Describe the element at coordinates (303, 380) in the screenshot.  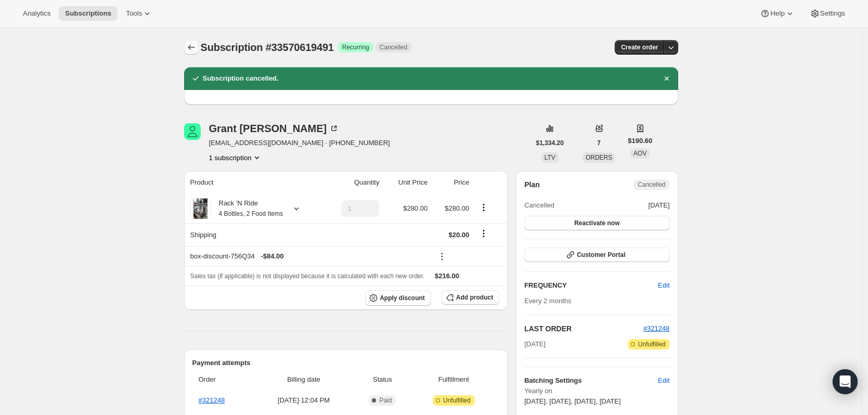
I see `span: Billing date` at that location.